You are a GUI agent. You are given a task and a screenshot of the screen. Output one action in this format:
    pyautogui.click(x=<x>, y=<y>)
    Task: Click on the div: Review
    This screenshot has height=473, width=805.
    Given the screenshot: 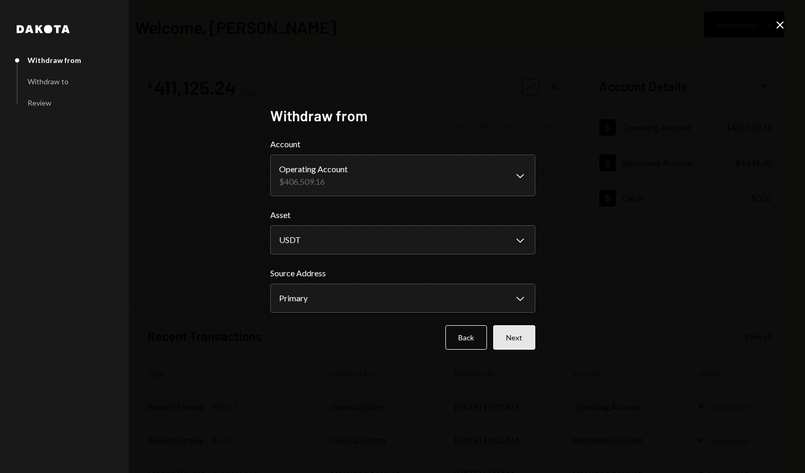 What is the action you would take?
    pyautogui.click(x=40, y=102)
    